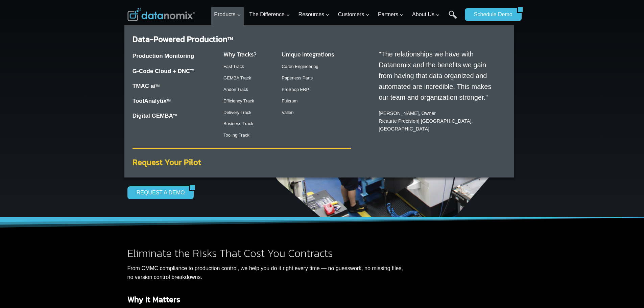 The image size is (644, 308). Describe the element at coordinates (163, 71) in the screenshot. I see `a: G-Code Cloud + DNCTM` at that location.